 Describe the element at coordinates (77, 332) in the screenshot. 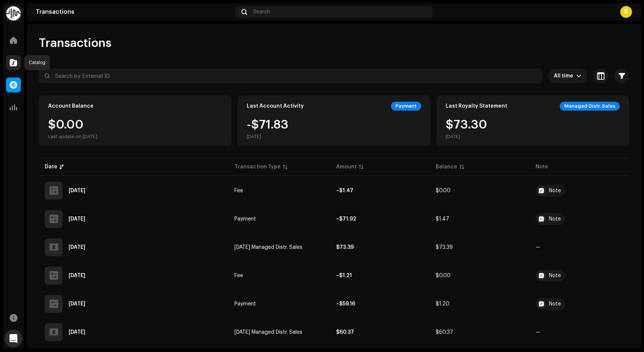

I see `div: Aug 12, 2025` at that location.